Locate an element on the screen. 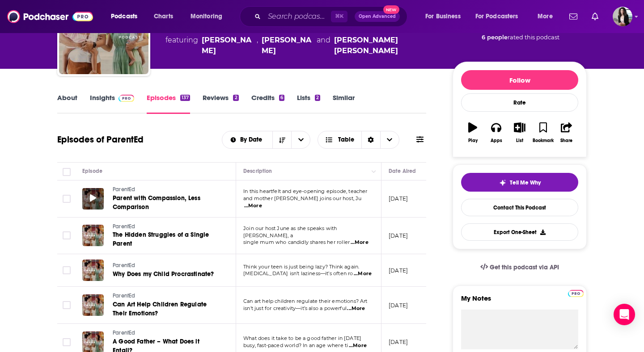 The height and width of the screenshot is (352, 644). span: Podcasts is located at coordinates (124, 17).